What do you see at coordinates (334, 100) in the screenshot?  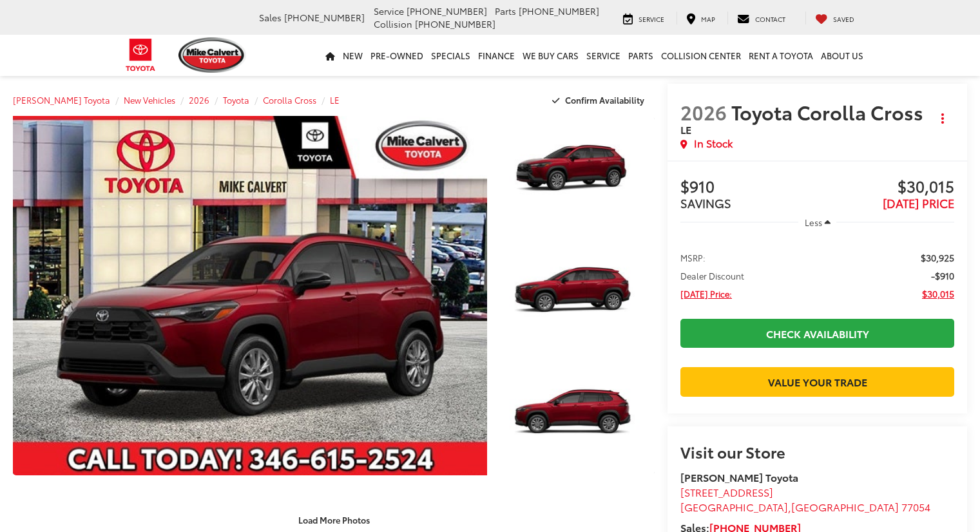 I see `a: LE` at bounding box center [334, 100].